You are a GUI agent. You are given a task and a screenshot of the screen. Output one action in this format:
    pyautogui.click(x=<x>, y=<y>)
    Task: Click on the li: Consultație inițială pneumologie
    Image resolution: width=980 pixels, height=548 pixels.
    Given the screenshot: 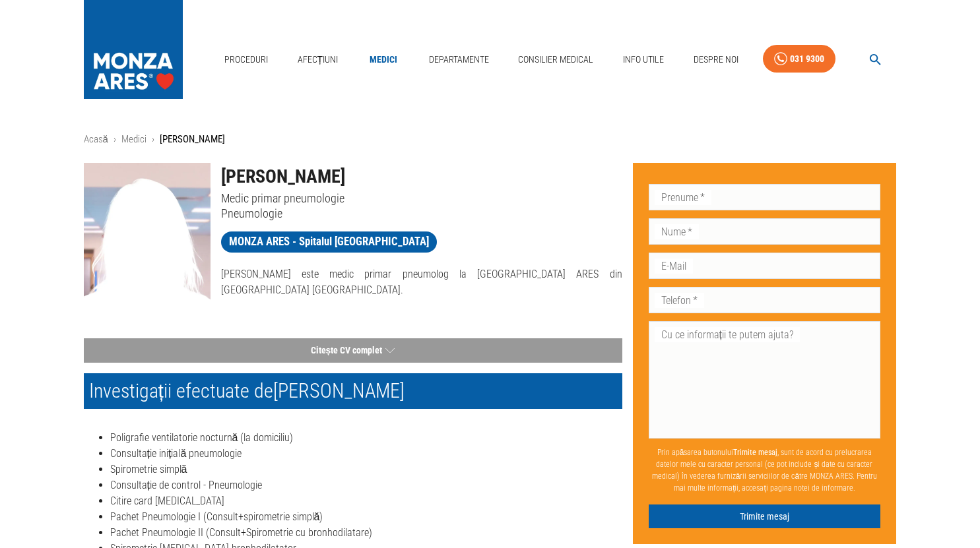 What is the action you would take?
    pyautogui.click(x=366, y=454)
    